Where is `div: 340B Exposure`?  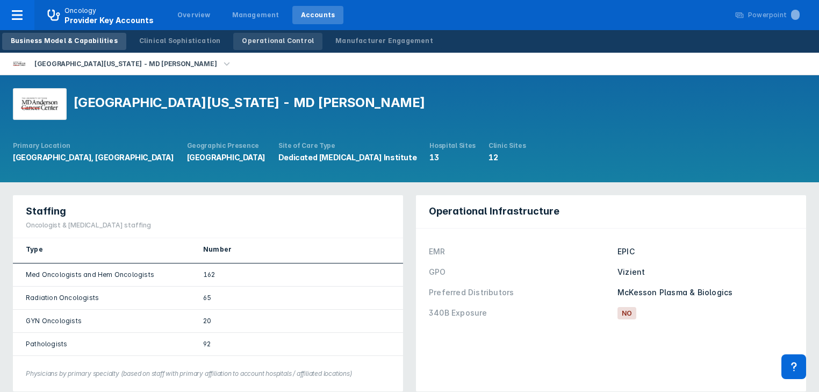
div: 340B Exposure is located at coordinates (520, 313).